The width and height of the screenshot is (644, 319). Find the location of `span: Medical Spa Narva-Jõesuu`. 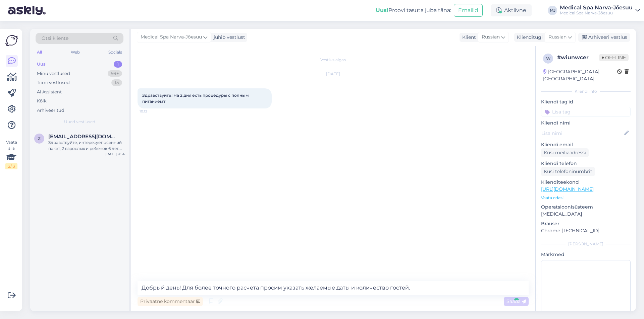

span: Medical Spa Narva-Jõesuu is located at coordinates (171, 37).